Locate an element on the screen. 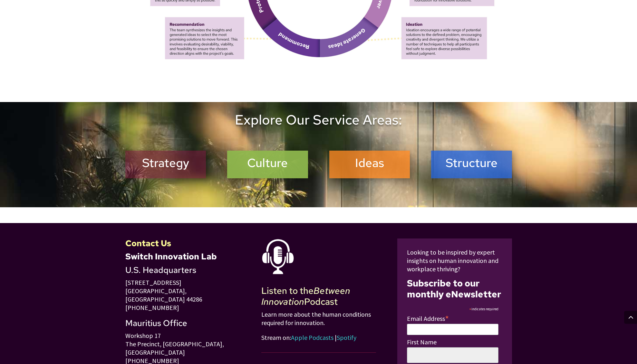 This screenshot has width=637, height=364. a: Culture is located at coordinates (268, 164).